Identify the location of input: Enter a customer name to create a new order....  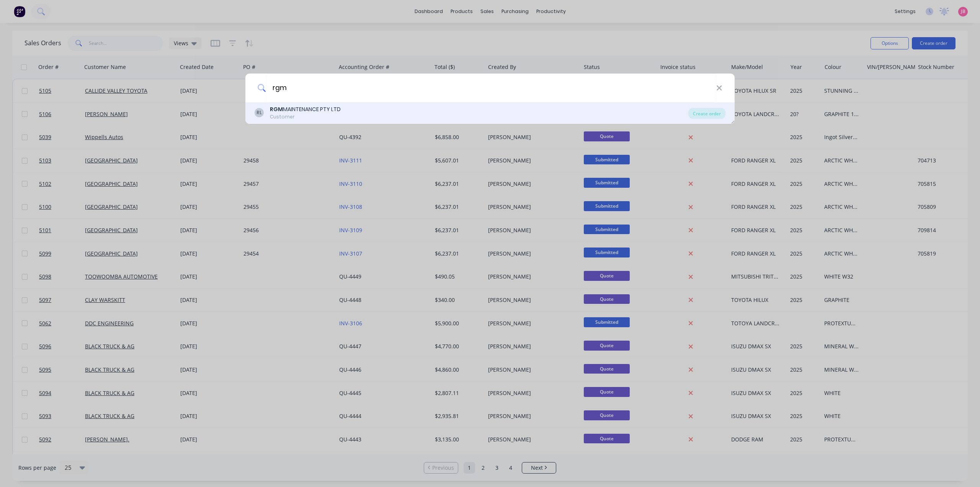
(491, 88).